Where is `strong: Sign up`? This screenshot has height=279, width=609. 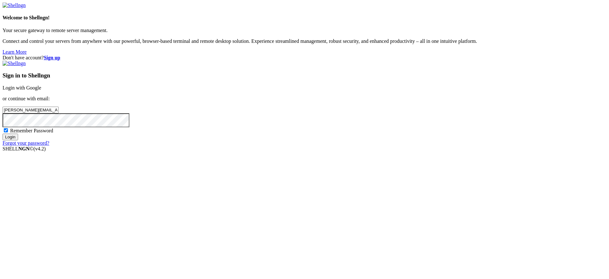
strong: Sign up is located at coordinates (52, 57).